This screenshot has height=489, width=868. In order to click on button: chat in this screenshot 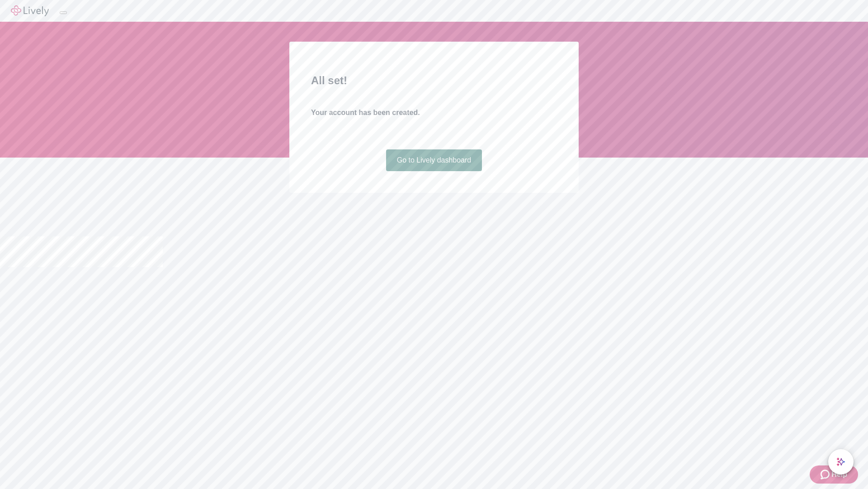, I will do `click(841, 461)`.